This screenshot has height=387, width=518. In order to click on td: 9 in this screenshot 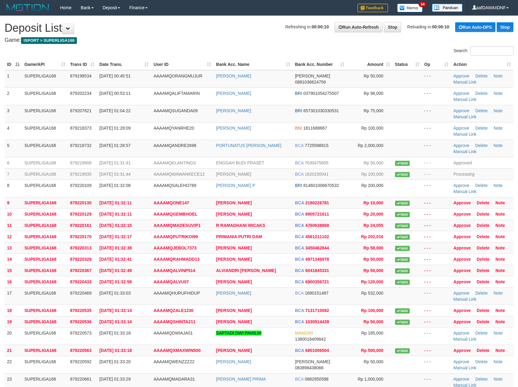, I will do `click(13, 202)`.